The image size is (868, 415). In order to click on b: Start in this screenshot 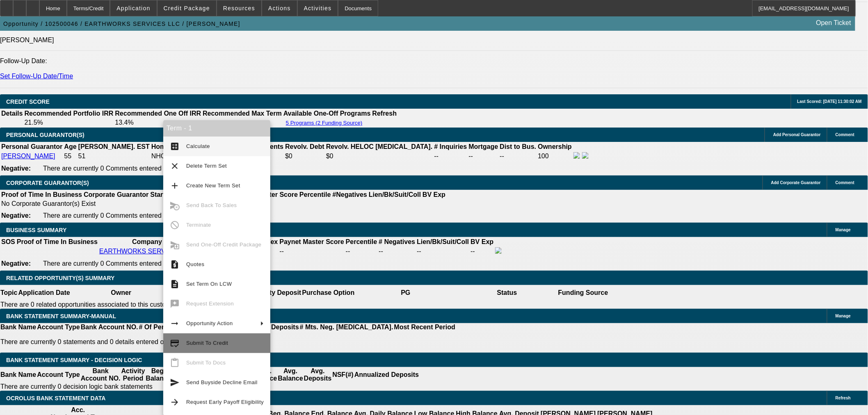, I will do `click(158, 194)`.